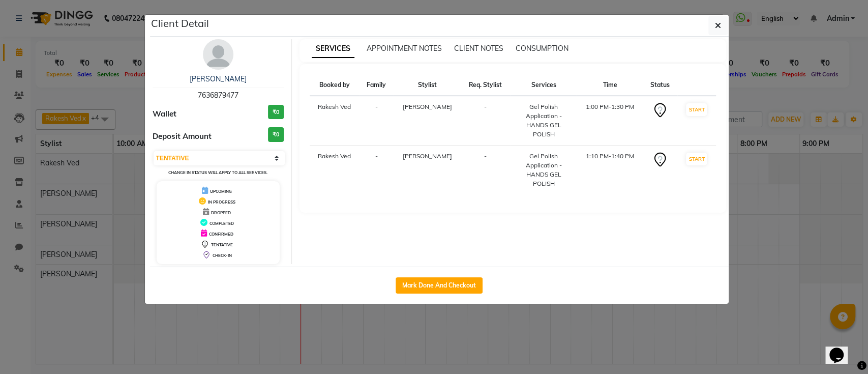 This screenshot has width=868, height=374. I want to click on th: Services, so click(543, 85).